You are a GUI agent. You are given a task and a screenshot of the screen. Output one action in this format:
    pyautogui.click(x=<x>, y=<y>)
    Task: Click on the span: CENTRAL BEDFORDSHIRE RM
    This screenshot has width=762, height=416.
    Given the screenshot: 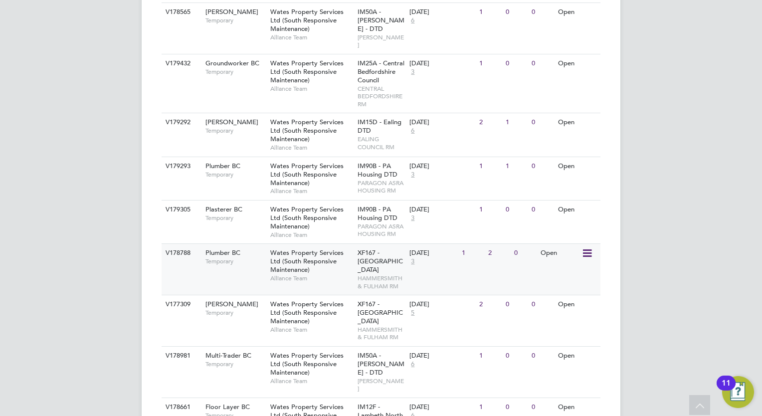 What is the action you would take?
    pyautogui.click(x=381, y=96)
    